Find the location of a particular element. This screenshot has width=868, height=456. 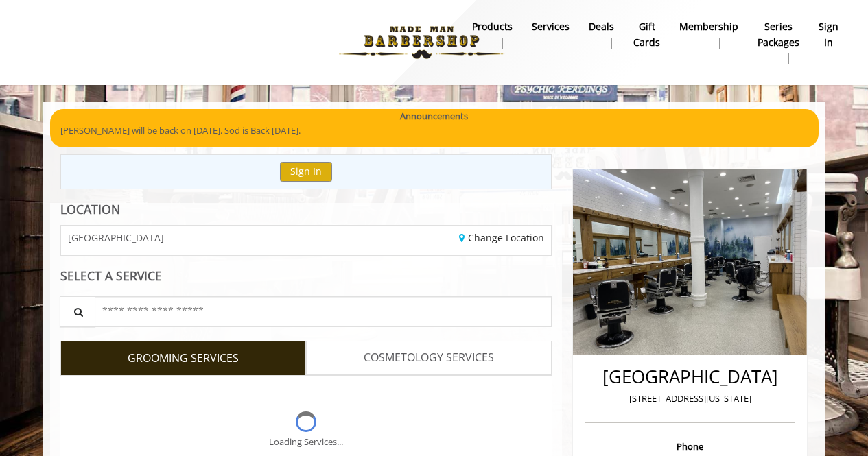

a: ServicesServices is located at coordinates (550, 35).